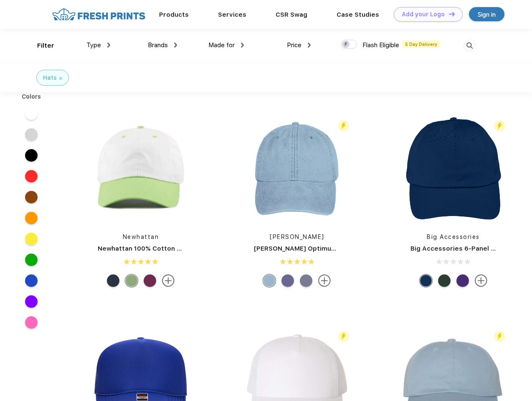 The width and height of the screenshot is (532, 401). Describe the element at coordinates (158, 45) in the screenshot. I see `span: Brands` at that location.